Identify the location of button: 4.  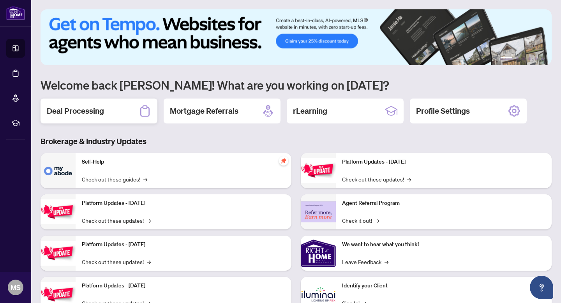
(529, 59).